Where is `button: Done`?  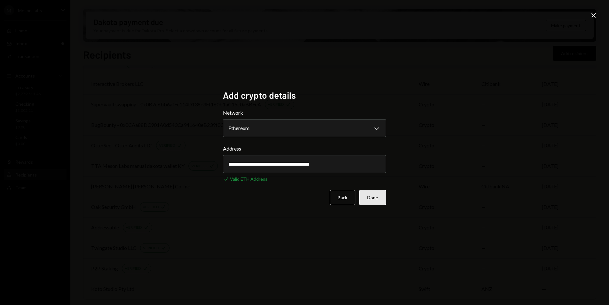
button: Done is located at coordinates (373, 197).